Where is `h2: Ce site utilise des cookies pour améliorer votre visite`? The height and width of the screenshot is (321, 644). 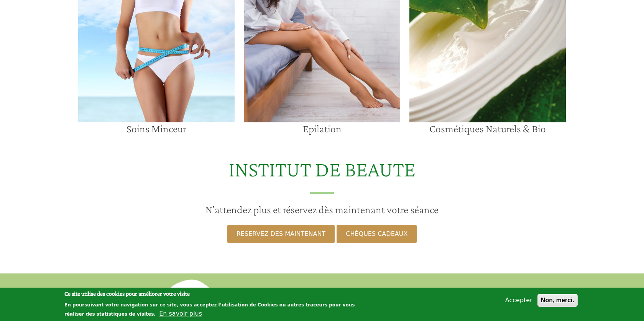
h2: Ce site utilise des cookies pour améliorer votre visite is located at coordinates (219, 293).